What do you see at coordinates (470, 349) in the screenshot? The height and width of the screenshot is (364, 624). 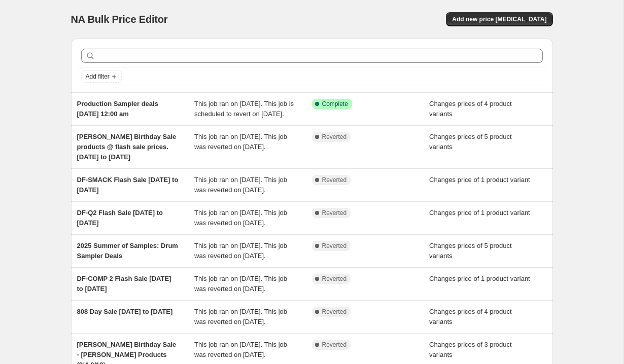 I see `span: Changes prices of 3 product variants` at bounding box center [470, 349].